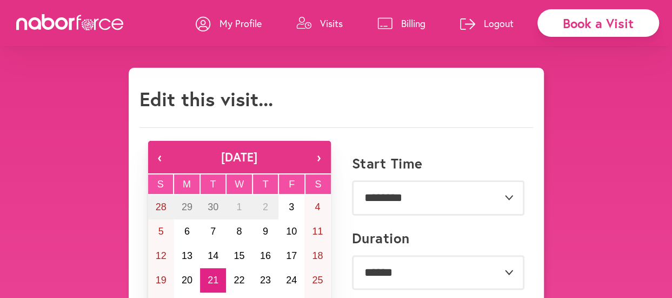  Describe the element at coordinates (292, 184) in the screenshot. I see `abbr: Friday` at that location.